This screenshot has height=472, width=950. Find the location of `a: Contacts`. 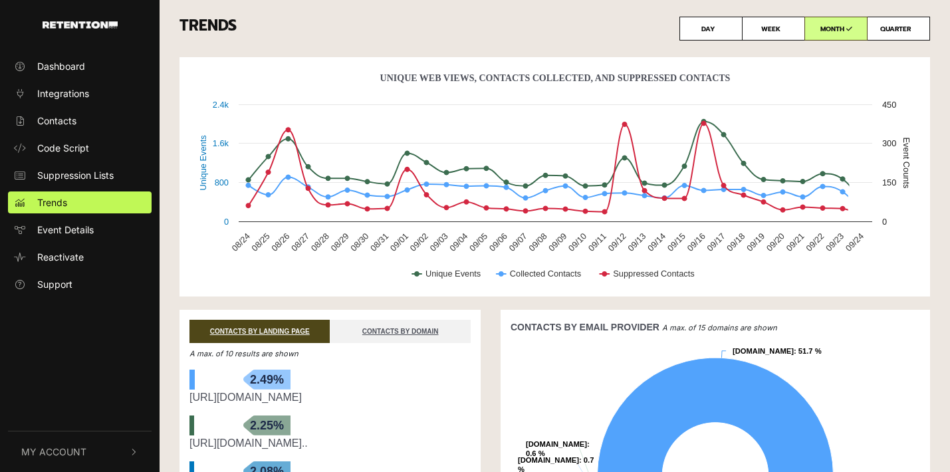

a: Contacts is located at coordinates (80, 120).